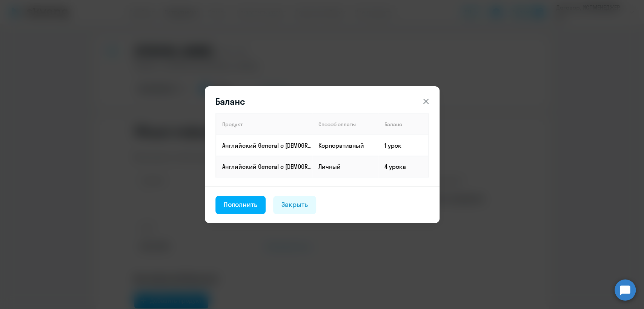 Image resolution: width=644 pixels, height=309 pixels. Describe the element at coordinates (241, 205) in the screenshot. I see `div: Пополнить` at that location.